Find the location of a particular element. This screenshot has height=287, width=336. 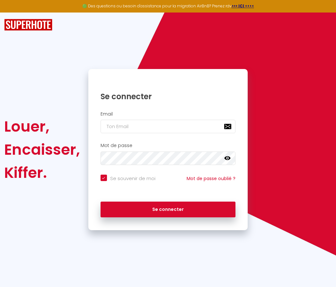

div: Encaisser, is located at coordinates (42, 150).